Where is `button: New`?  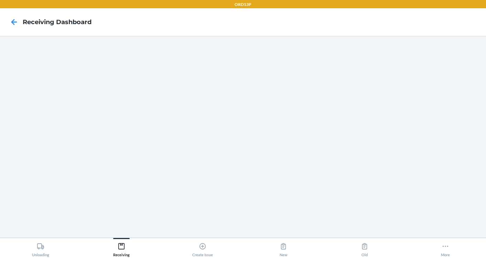 button: New is located at coordinates (284, 247).